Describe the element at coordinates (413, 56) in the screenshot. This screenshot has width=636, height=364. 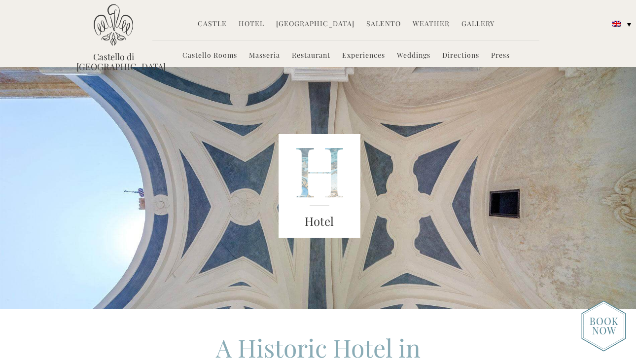
I see `a: Weddings` at that location.